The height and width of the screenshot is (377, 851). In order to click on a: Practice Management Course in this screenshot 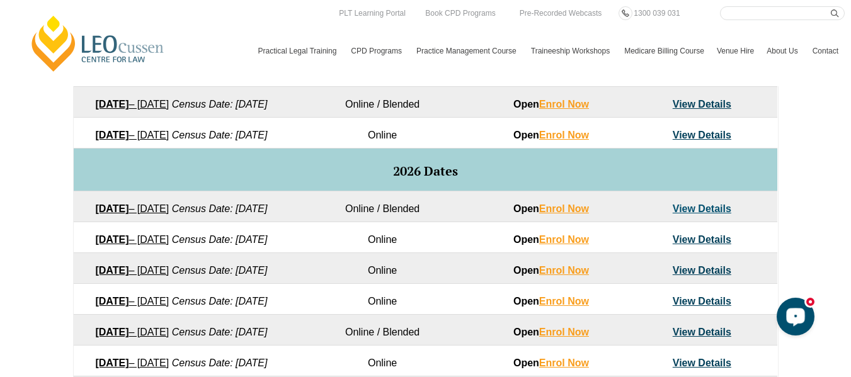, I will do `click(467, 51)`.